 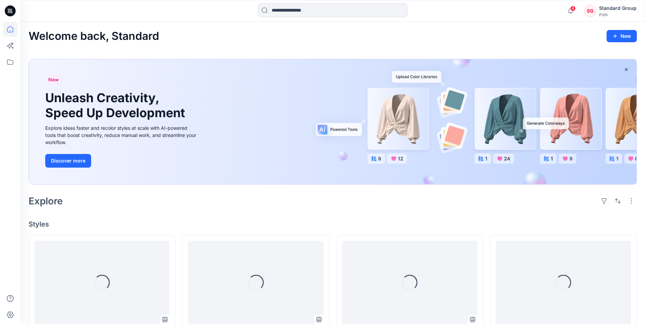 What do you see at coordinates (53, 80) in the screenshot?
I see `span: New` at bounding box center [53, 80].